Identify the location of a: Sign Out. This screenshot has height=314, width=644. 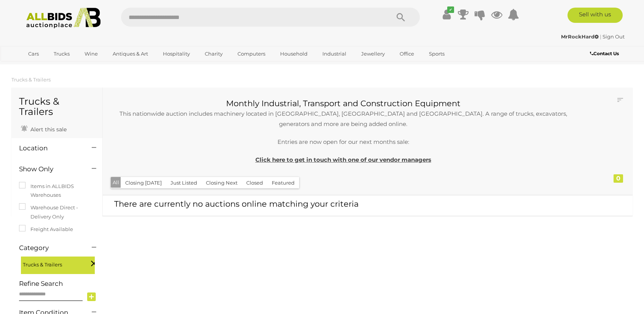
(614, 37).